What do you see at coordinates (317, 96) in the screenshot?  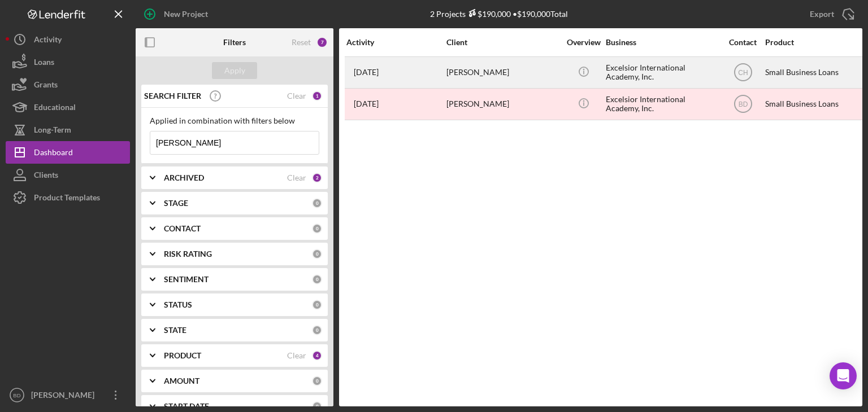 I see `div: 1` at bounding box center [317, 96].